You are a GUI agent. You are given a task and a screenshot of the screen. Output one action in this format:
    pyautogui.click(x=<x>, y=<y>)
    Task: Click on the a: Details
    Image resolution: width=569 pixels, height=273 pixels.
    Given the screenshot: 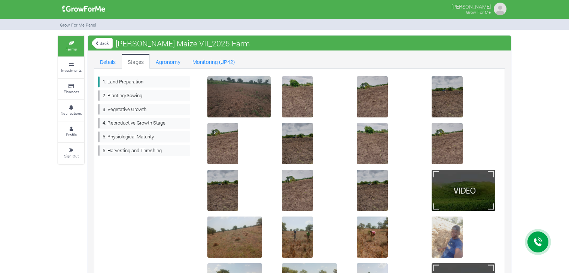 What is the action you would take?
    pyautogui.click(x=108, y=61)
    